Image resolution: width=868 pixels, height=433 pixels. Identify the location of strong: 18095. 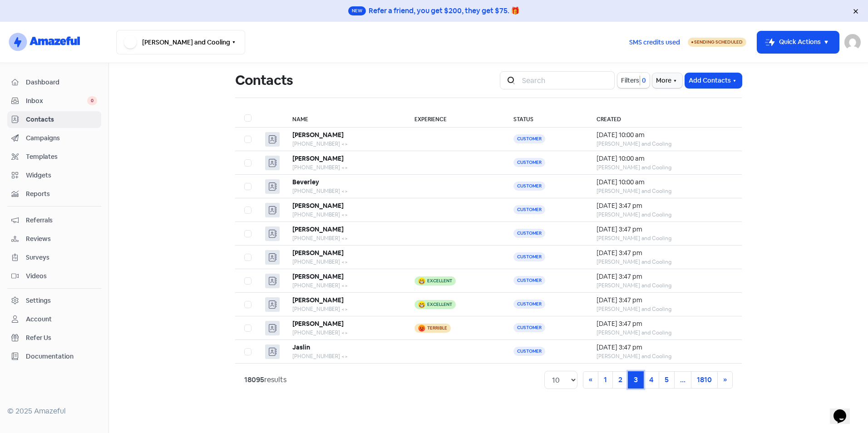
(254, 380).